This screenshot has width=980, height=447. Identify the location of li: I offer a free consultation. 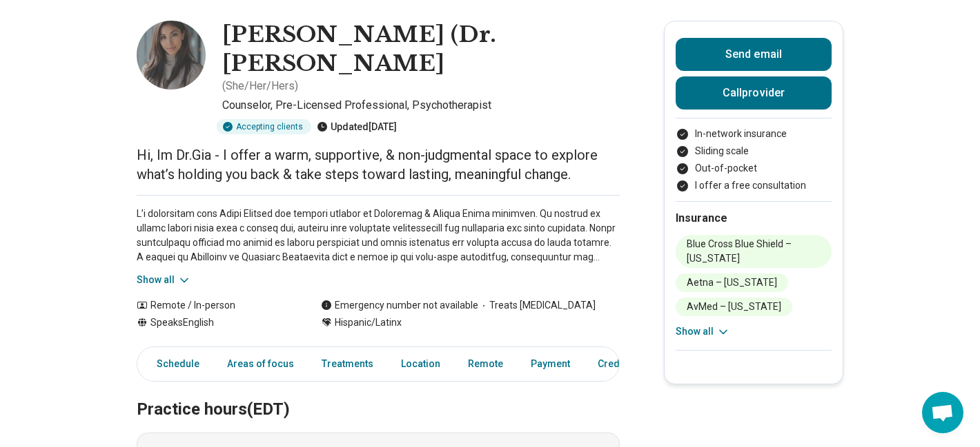
(754, 185).